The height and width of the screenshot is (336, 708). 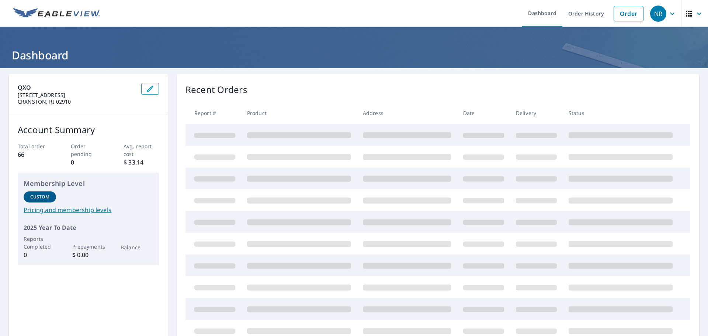 I want to click on p: Reports Completed, so click(x=40, y=243).